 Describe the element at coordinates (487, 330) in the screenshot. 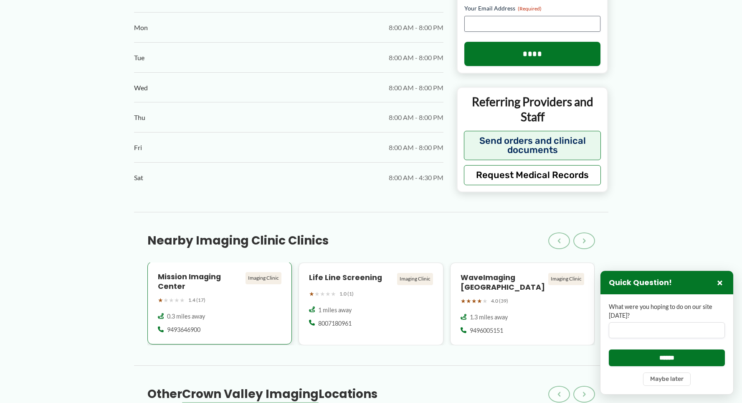

I see `span: 9496005151` at that location.